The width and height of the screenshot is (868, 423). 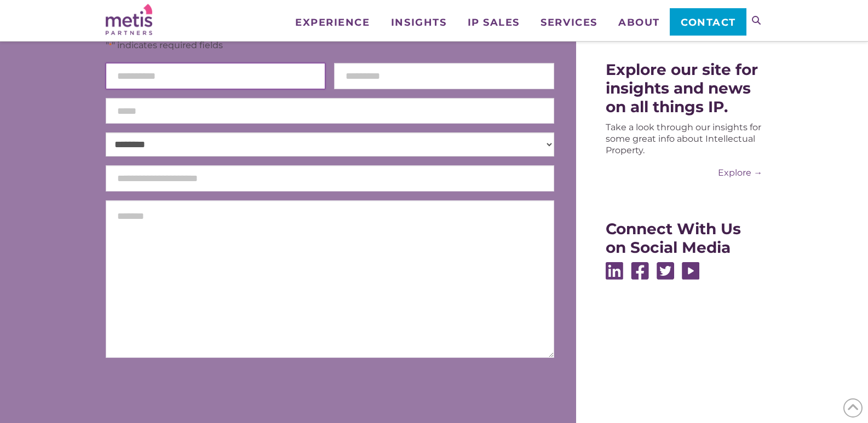 I want to click on a: Explore →, so click(x=684, y=172).